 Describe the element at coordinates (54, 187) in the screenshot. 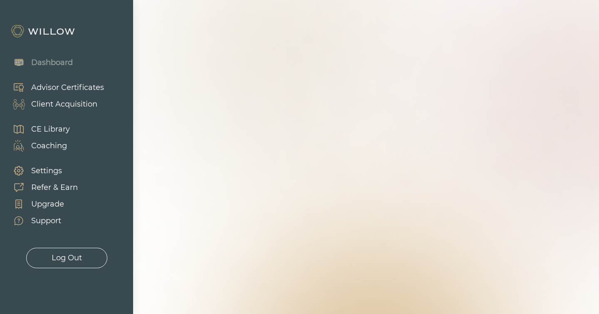

I see `div: Refer & Earn` at that location.